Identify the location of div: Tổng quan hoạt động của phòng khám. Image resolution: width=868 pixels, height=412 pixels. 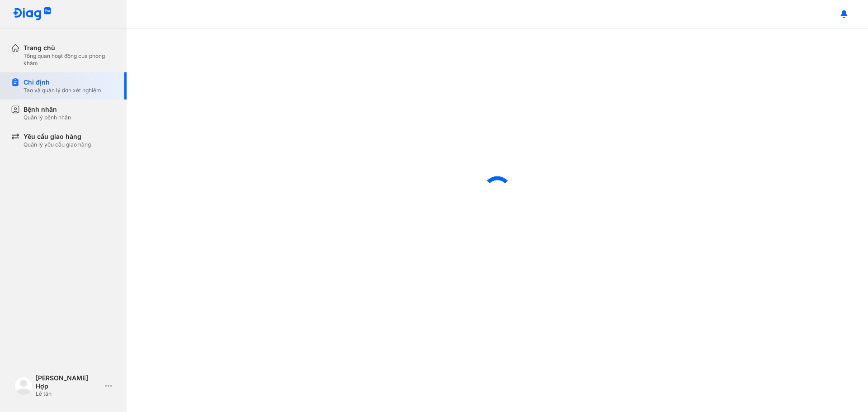
(70, 60).